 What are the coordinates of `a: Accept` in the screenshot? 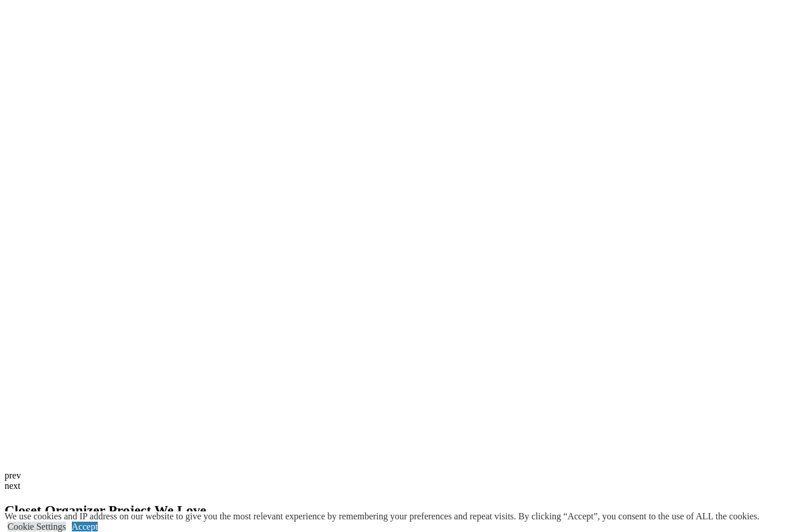 It's located at (85, 526).